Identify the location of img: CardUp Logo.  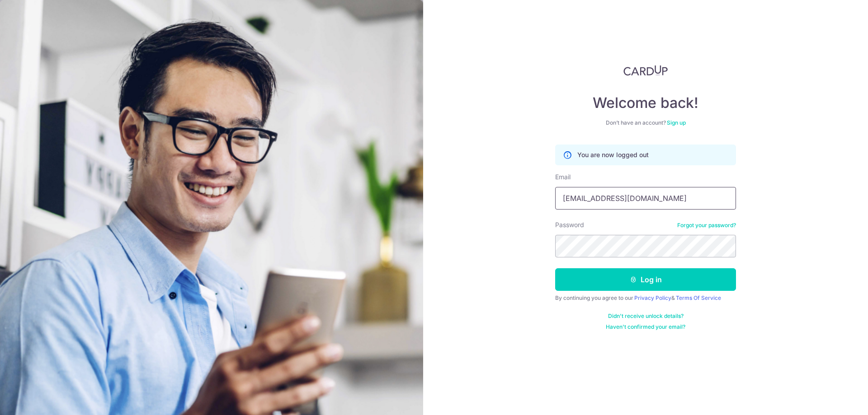
(645, 70).